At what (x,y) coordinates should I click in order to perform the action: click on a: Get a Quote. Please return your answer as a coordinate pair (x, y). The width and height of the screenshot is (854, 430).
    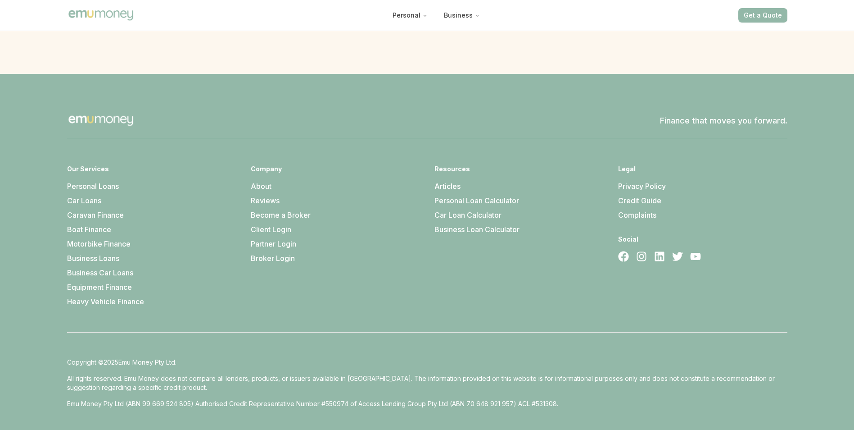
    Looking at the image, I should click on (763, 15).